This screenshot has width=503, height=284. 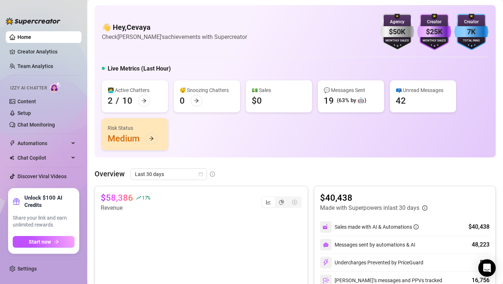 What do you see at coordinates (139, 69) in the screenshot?
I see `h5: Live Metrics (Last Hour)` at bounding box center [139, 69].